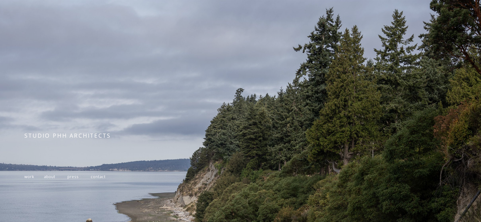  What do you see at coordinates (98, 177) in the screenshot?
I see `span: contact` at bounding box center [98, 177].